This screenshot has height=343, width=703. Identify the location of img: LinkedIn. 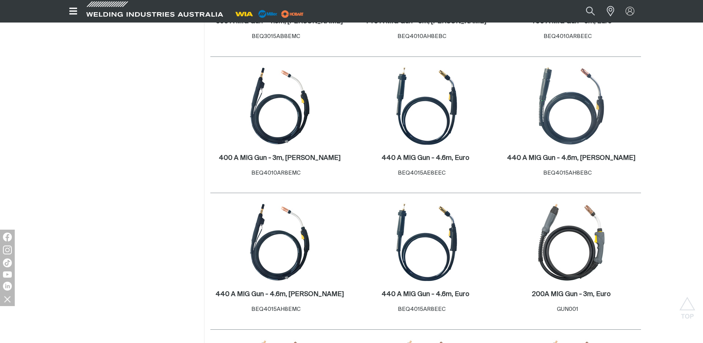
(7, 286).